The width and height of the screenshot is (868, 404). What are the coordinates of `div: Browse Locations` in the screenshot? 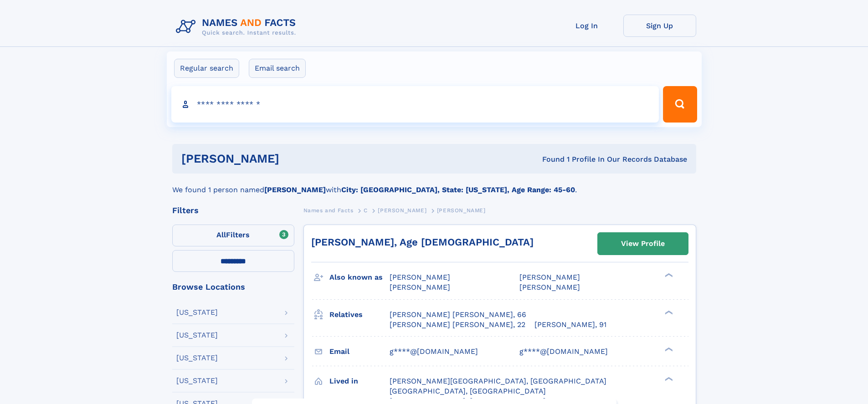 It's located at (233, 287).